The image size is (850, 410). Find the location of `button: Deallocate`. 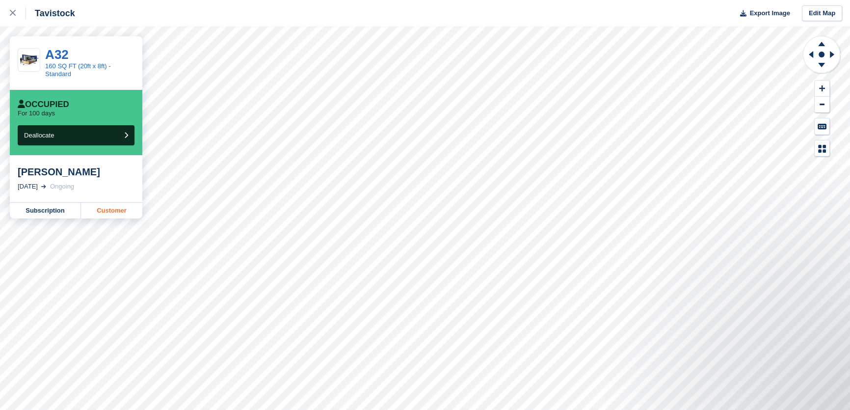

button: Deallocate is located at coordinates (76, 135).